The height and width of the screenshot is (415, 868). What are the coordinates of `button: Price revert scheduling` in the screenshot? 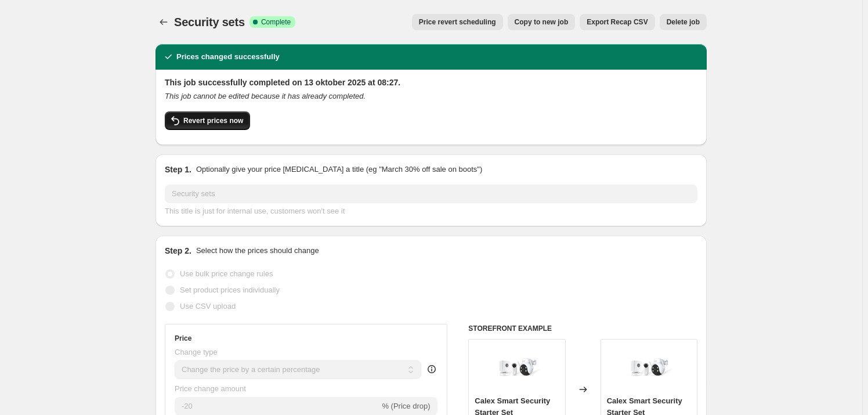 It's located at (458, 22).